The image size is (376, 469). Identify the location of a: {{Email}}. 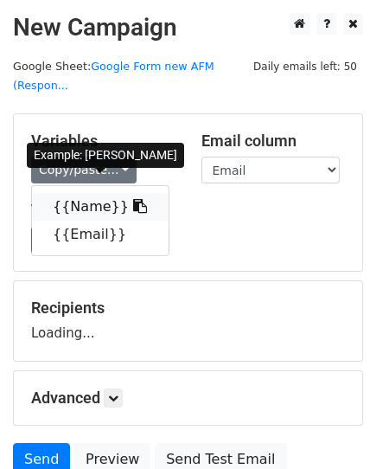
(100, 234).